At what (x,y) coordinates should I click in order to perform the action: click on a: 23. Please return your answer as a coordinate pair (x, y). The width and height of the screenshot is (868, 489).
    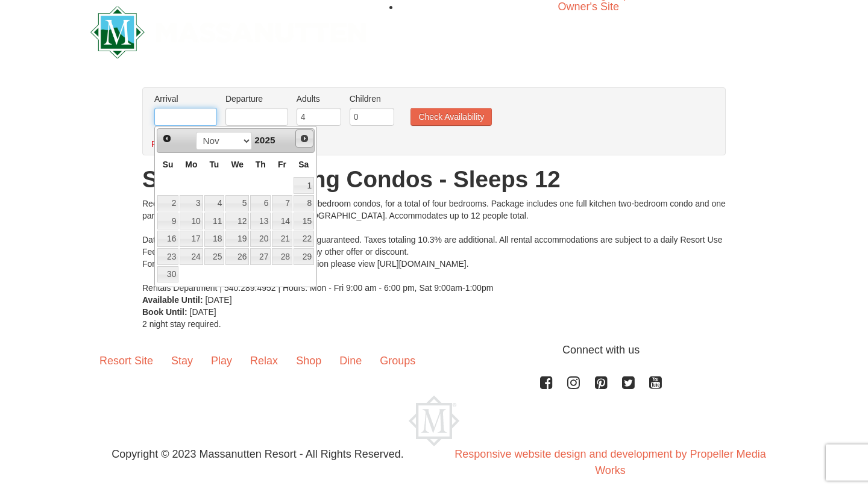
    Looking at the image, I should click on (168, 257).